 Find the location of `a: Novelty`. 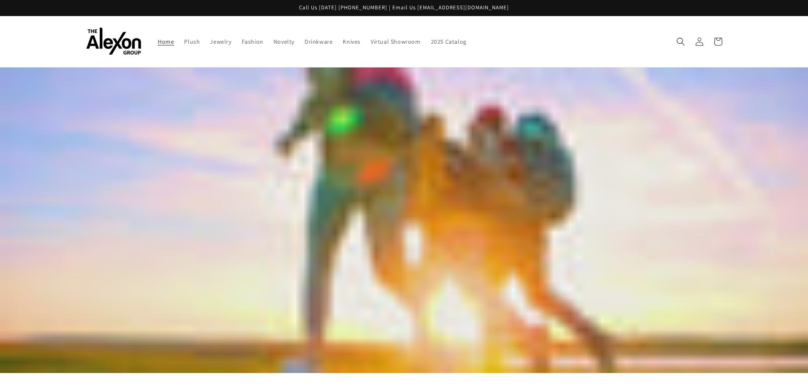

a: Novelty is located at coordinates (284, 42).